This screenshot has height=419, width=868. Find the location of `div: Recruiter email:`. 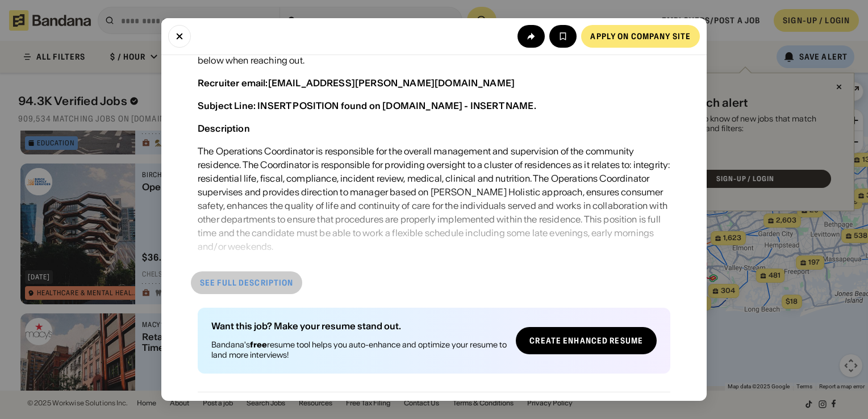

div: Recruiter email: is located at coordinates (356, 83).